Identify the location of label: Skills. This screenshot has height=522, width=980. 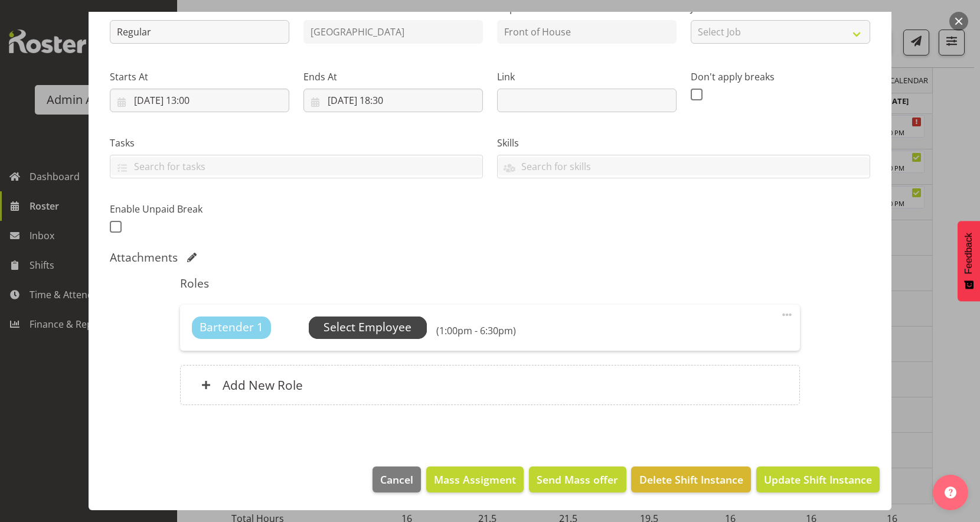
(684, 143).